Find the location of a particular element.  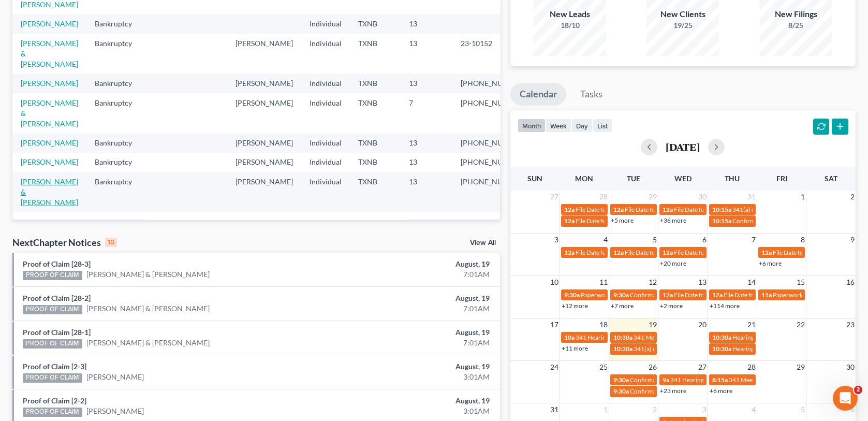

span: 16 is located at coordinates (850, 282).